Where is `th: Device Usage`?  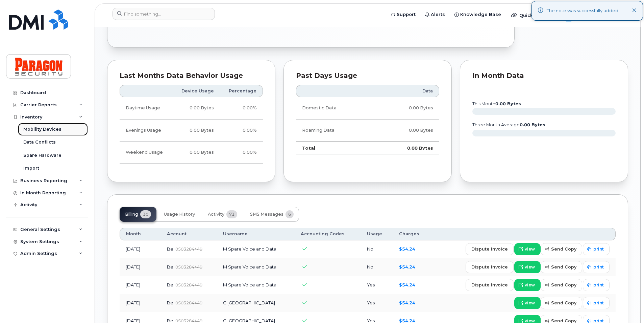
th: Device Usage is located at coordinates (196, 91).